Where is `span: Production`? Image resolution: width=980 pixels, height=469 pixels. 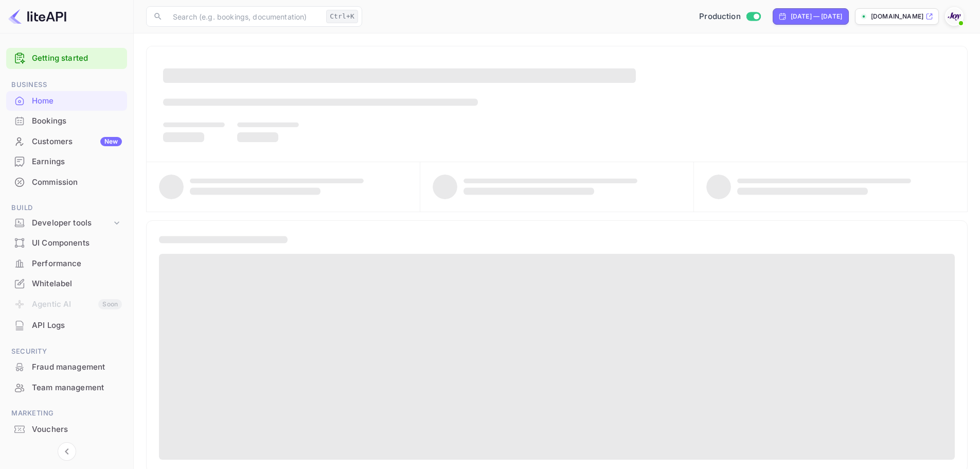 span: Production is located at coordinates (720, 17).